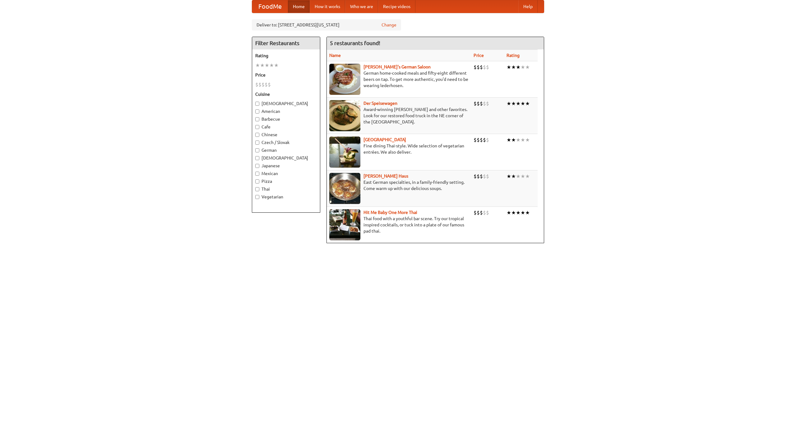  I want to click on label: Mexican, so click(286, 174).